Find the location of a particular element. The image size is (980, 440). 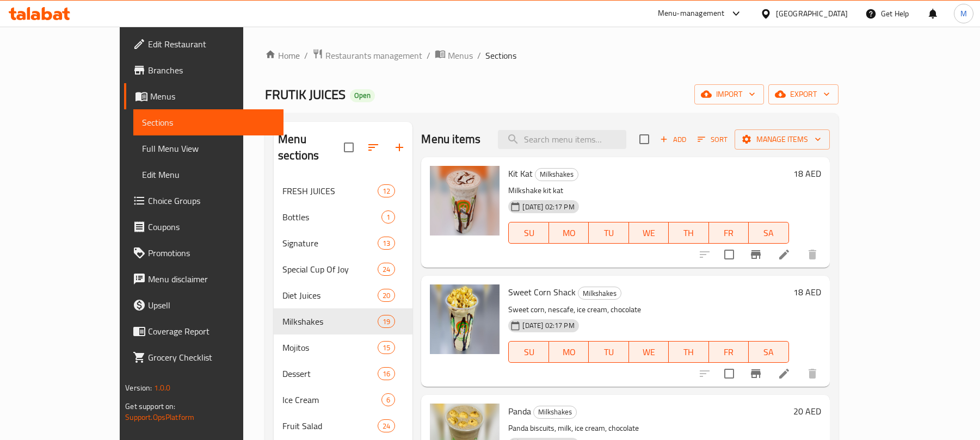

span: Edit Restaurant is located at coordinates (211, 44).